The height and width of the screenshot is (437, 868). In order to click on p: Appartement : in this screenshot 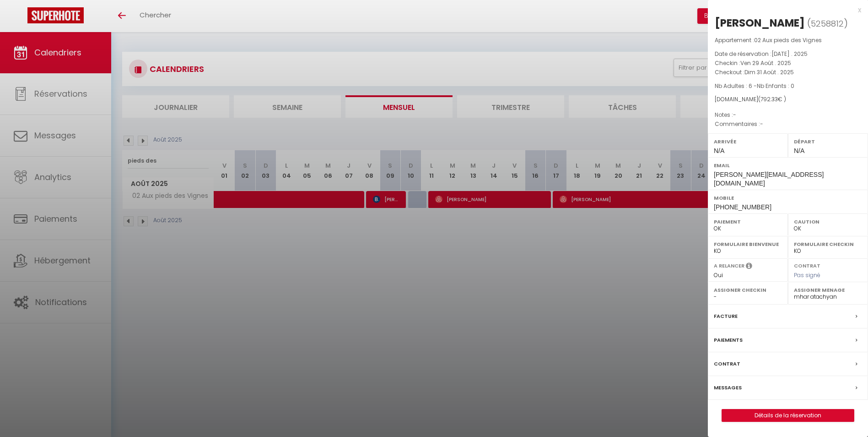, I will do `click(788, 40)`.